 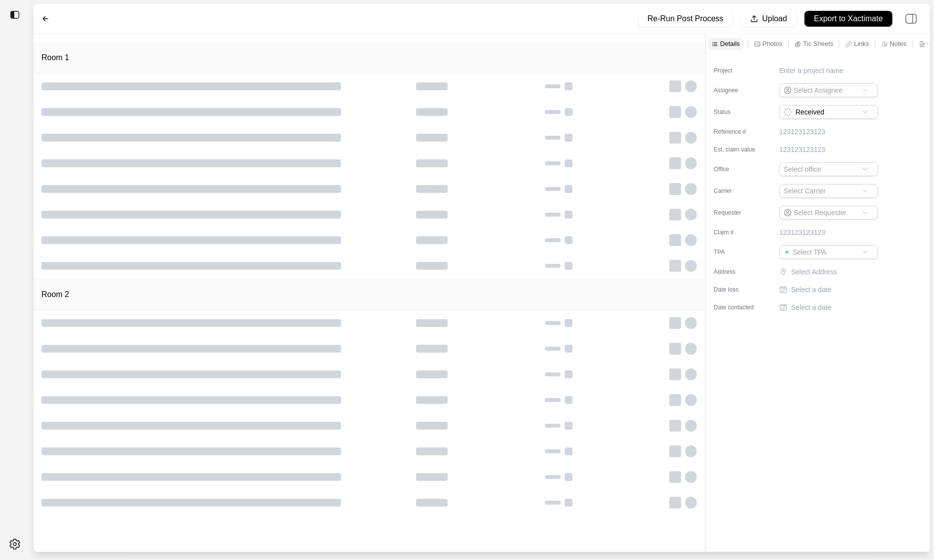 What do you see at coordinates (739, 252) in the screenshot?
I see `label: TPA` at bounding box center [739, 252].